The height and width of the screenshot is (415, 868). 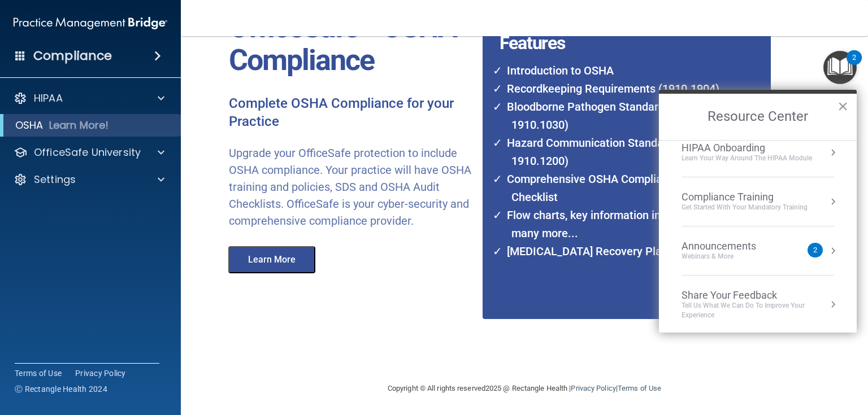 I want to click on a: OfficeSafe University, so click(x=88, y=153).